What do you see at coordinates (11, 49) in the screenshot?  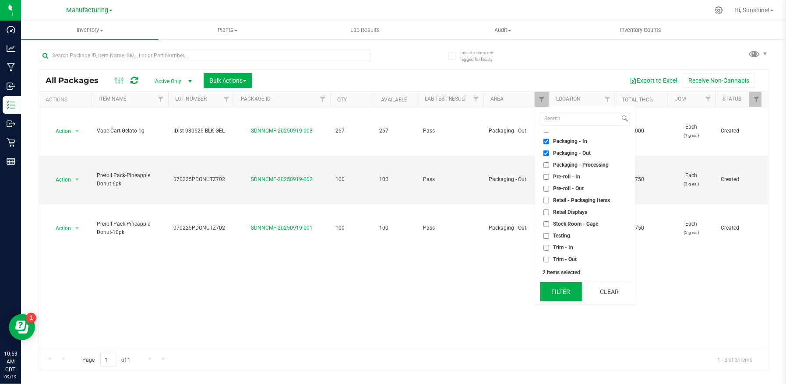 I see `inline-svg: Analytics` at bounding box center [11, 49].